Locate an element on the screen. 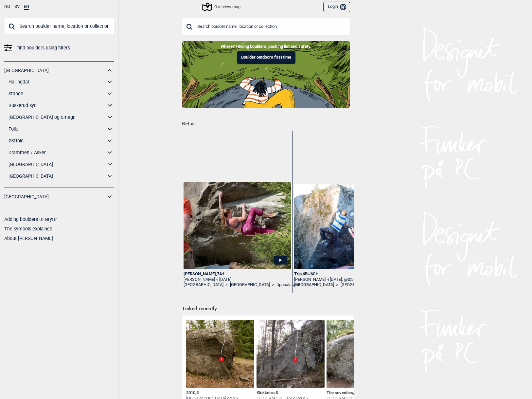 Image resolution: width=532 pixels, height=399 pixels. a: Uppsala väst is located at coordinates (288, 285).